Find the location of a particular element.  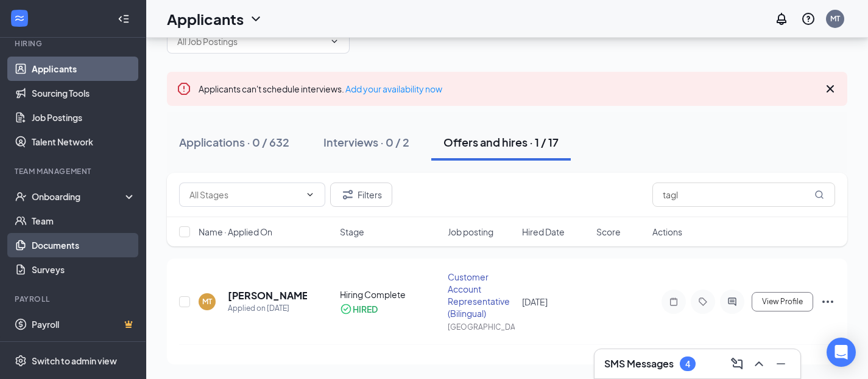

svg: ComposeMessage is located at coordinates (737, 364).